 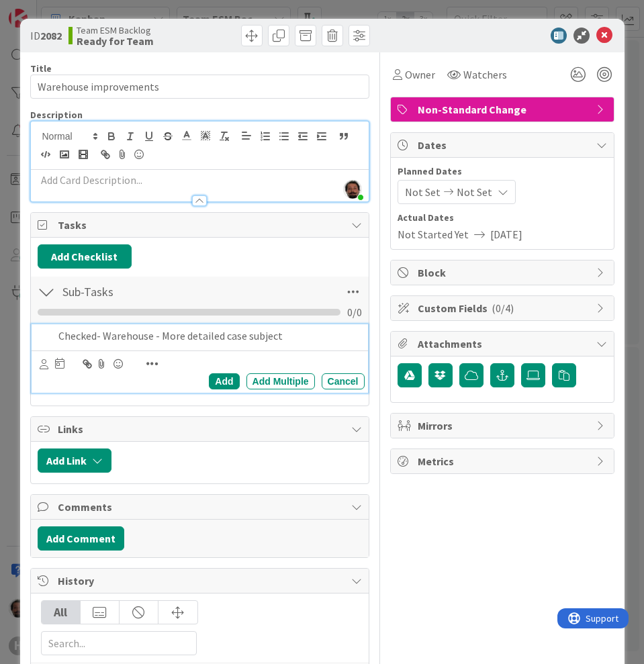 What do you see at coordinates (80, 539) in the screenshot?
I see `button: Add Comment` at bounding box center [80, 539].